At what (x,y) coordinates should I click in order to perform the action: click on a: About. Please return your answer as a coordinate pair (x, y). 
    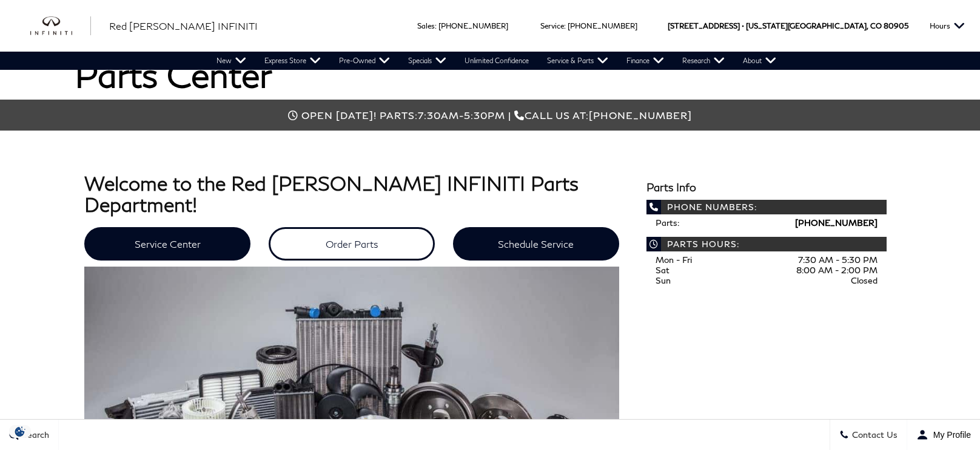
    Looking at the image, I should click on (759, 60).